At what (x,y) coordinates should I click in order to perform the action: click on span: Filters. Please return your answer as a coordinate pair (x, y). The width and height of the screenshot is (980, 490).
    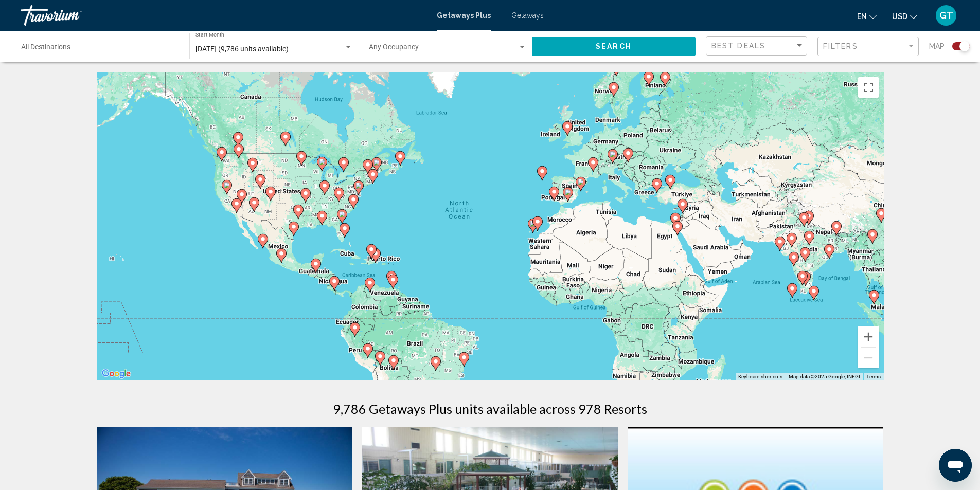
    Looking at the image, I should click on (841, 46).